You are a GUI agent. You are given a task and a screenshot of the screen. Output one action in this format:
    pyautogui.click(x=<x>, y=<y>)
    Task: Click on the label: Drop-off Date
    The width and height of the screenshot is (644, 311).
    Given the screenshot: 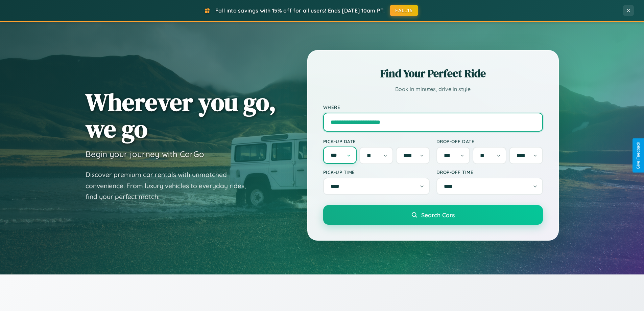 What is the action you would take?
    pyautogui.click(x=489, y=141)
    